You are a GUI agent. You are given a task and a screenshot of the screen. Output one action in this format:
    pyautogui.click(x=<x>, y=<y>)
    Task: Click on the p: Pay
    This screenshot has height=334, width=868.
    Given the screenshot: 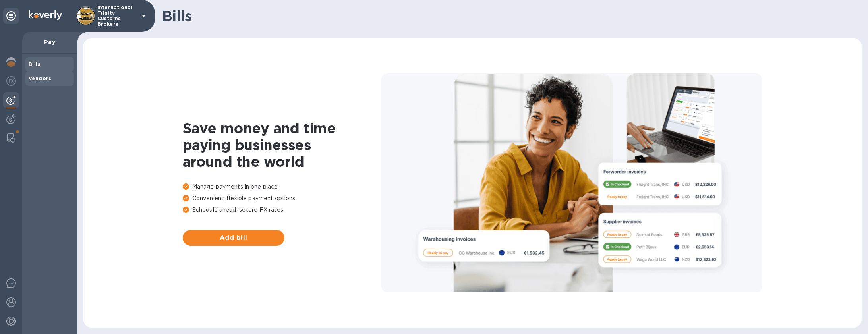 What is the action you would take?
    pyautogui.click(x=50, y=42)
    